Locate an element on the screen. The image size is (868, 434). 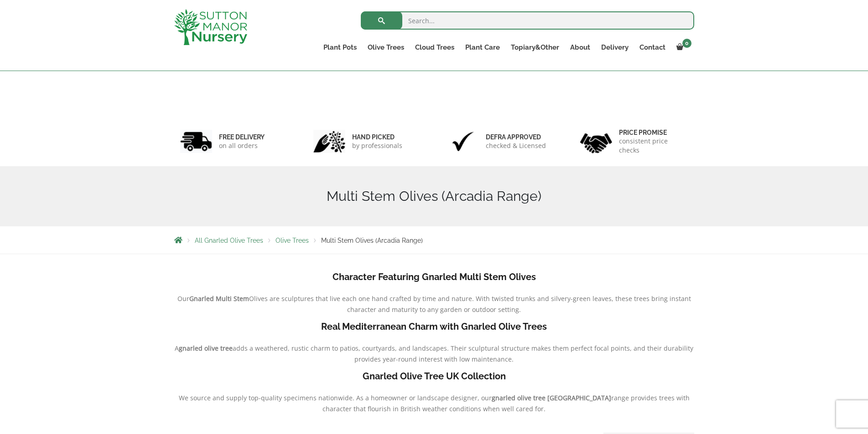
b: Character Featuring Gnarled Multi Stem Olives is located at coordinates (434, 277).